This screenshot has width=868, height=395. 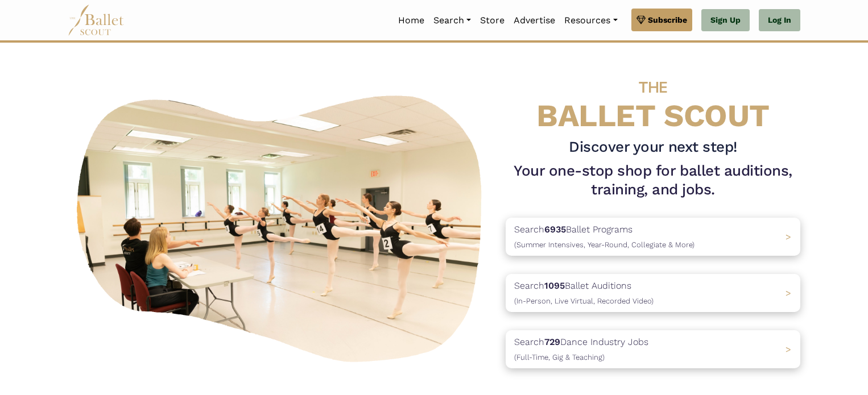 I want to click on a: Store, so click(x=492, y=21).